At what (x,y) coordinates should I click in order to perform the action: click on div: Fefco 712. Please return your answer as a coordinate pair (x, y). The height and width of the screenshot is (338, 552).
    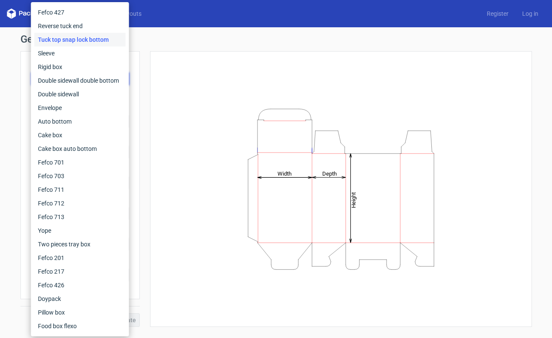
    Looking at the image, I should click on (80, 203).